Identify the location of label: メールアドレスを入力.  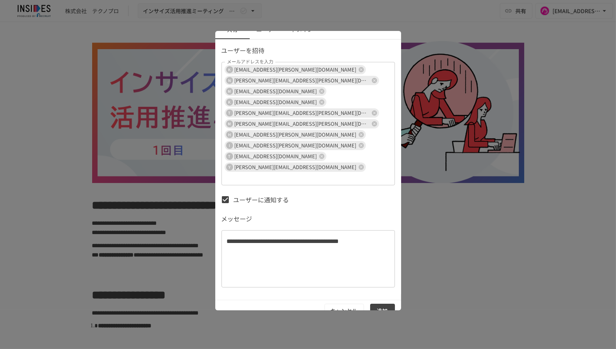
(250, 62).